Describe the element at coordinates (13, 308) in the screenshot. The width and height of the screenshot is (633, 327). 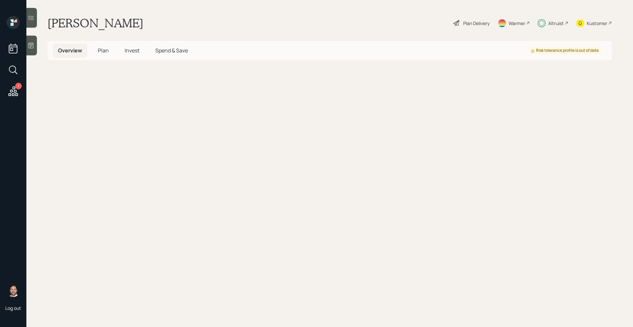
I see `div: Log out` at that location.